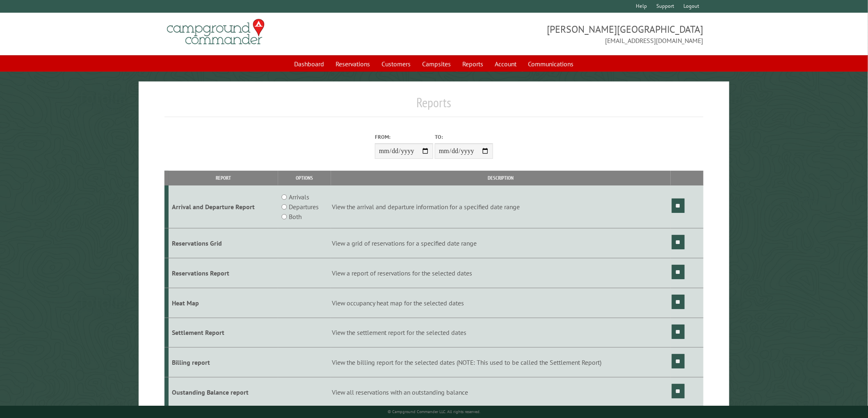 This screenshot has width=868, height=418. Describe the element at coordinates (223, 273) in the screenshot. I see `td: Reservations Report` at that location.